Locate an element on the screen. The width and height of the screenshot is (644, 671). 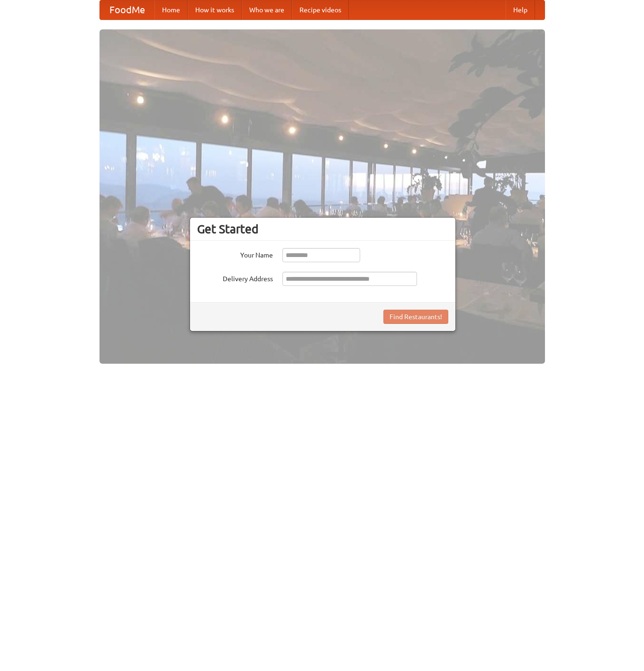
a: Home is located at coordinates (171, 10).